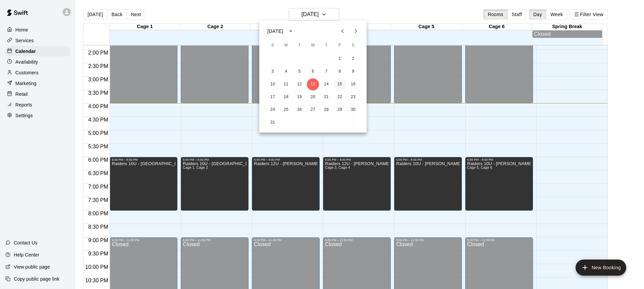 This screenshot has height=289, width=644. I want to click on button: 30, so click(353, 110).